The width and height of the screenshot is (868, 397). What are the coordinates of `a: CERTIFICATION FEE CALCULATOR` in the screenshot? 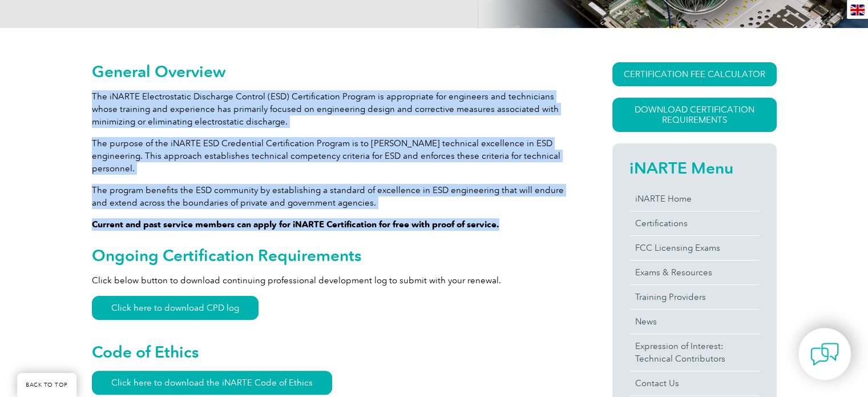 It's located at (695, 74).